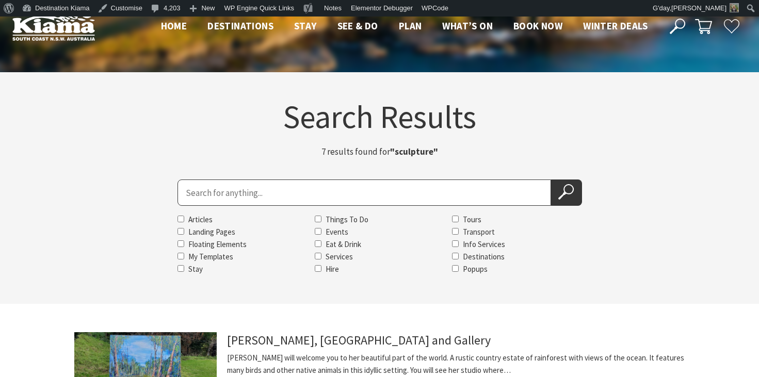 The width and height of the screenshot is (759, 377). Describe the element at coordinates (54, 26) in the screenshot. I see `img: Kiama Logo` at that location.